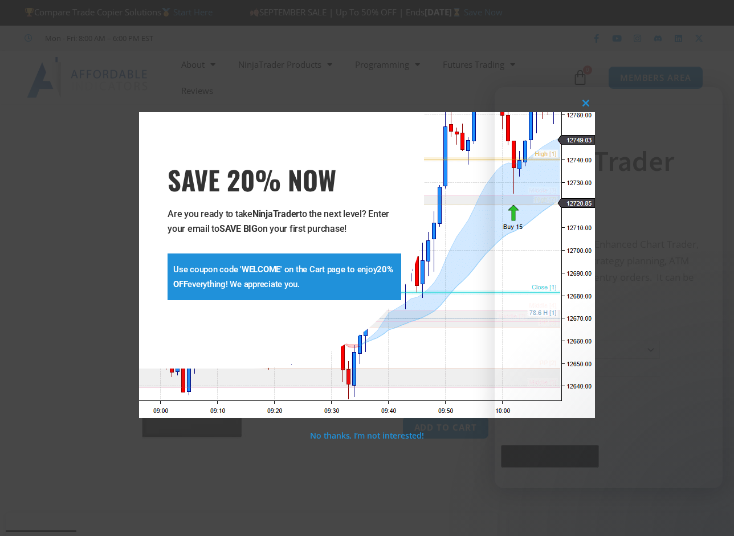 The height and width of the screenshot is (536, 734). I want to click on strong: SAVE BIG, so click(238, 229).